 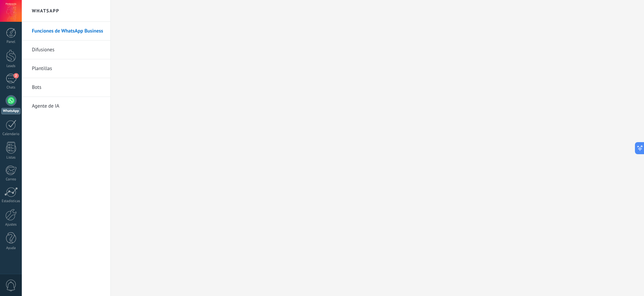 What do you see at coordinates (11, 134) in the screenshot?
I see `div: Calendario` at bounding box center [11, 134].